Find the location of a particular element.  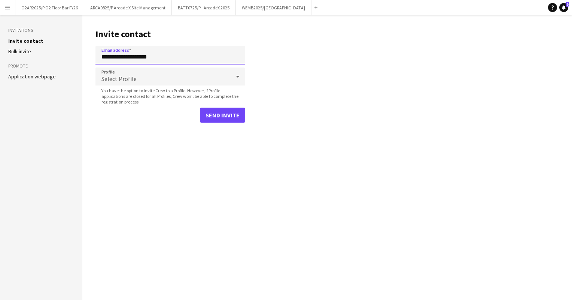

h3: Promote is located at coordinates (41, 66).